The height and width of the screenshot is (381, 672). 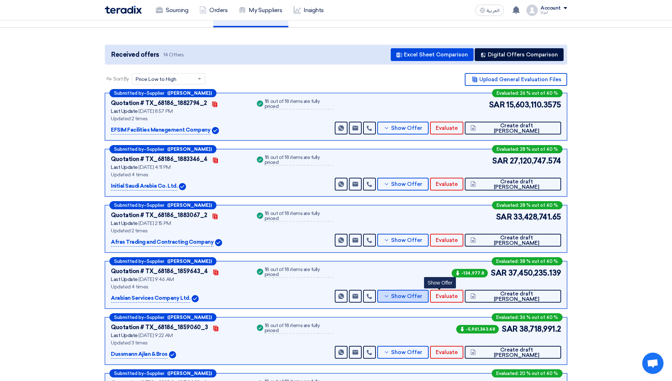 What do you see at coordinates (527, 317) in the screenshot?
I see `div: Evaluated: 36 % out of 40 %` at bounding box center [527, 317].